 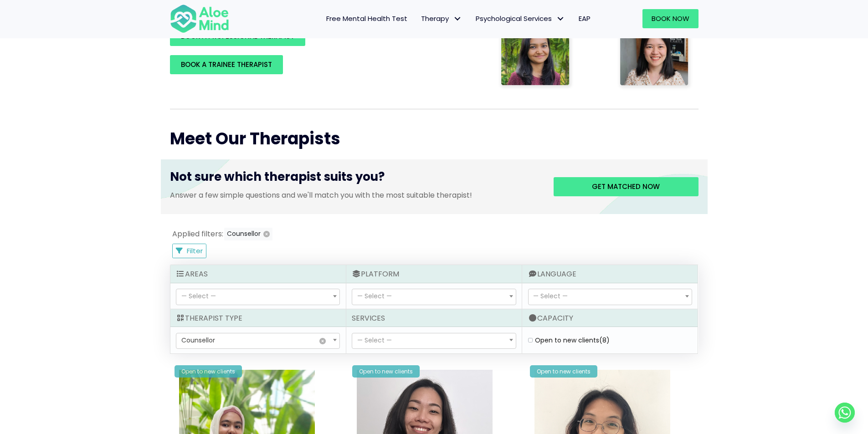 I want to click on p: Answer a few simple questions and we'll match you with the most suitable therapist!, so click(x=355, y=195).